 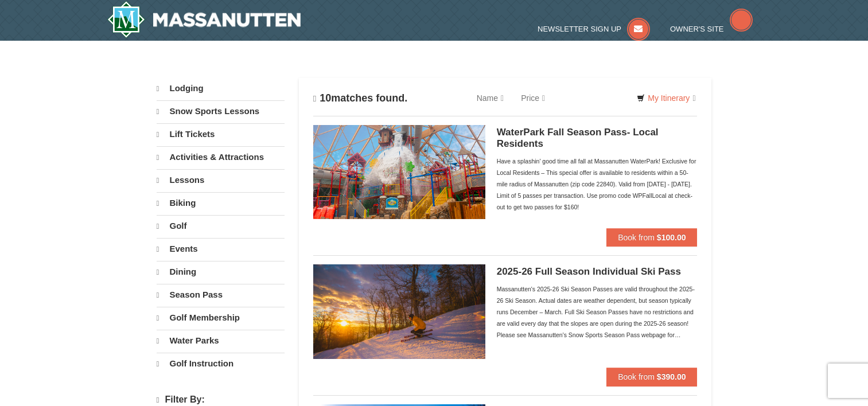 I want to click on h5: WaterPark Fall Season Pass- Local Residents, so click(x=597, y=138).